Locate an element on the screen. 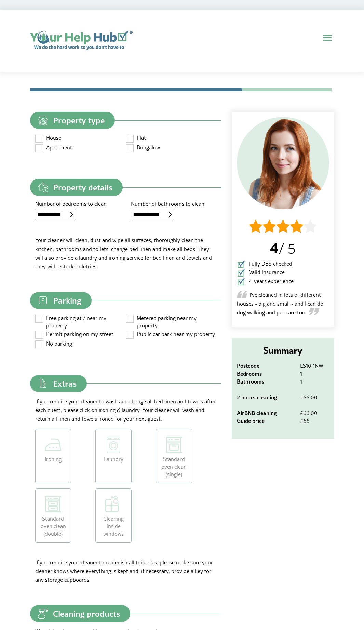  label: House is located at coordinates (80, 139).